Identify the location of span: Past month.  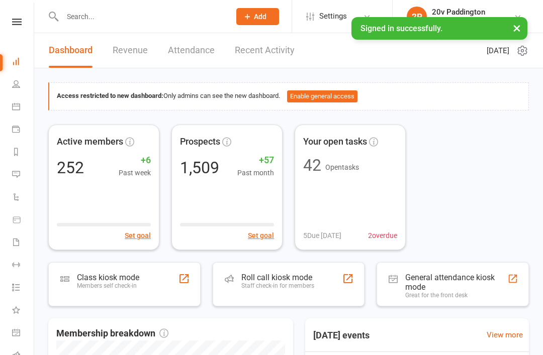
(255, 173).